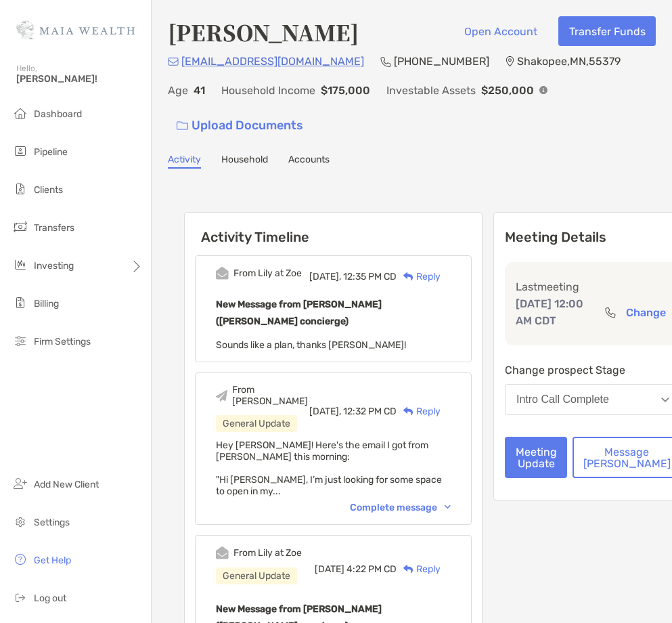 This screenshot has height=623, width=672. What do you see at coordinates (174, 62) in the screenshot?
I see `img: Email Icon` at bounding box center [174, 62].